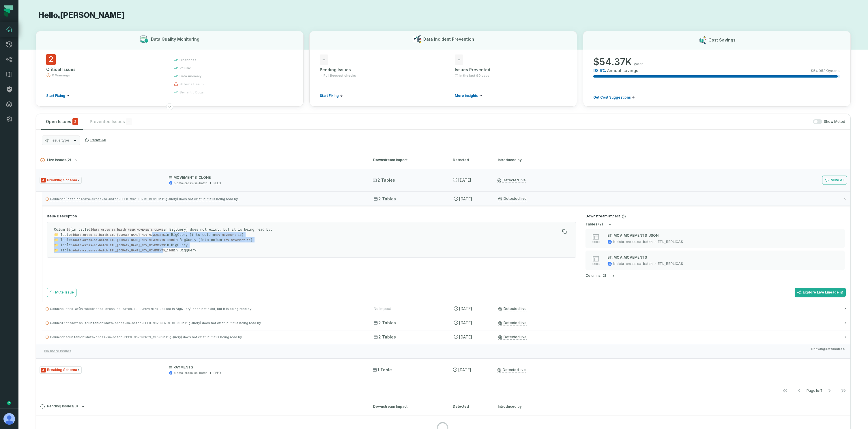  I want to click on button: Go to previous page, so click(799, 391).